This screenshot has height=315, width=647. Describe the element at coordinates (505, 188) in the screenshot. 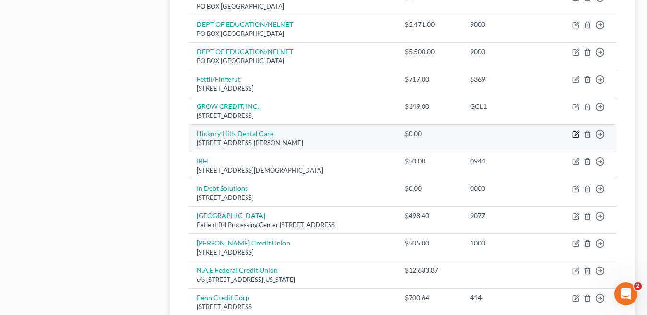

I see `div: 0000` at that location.